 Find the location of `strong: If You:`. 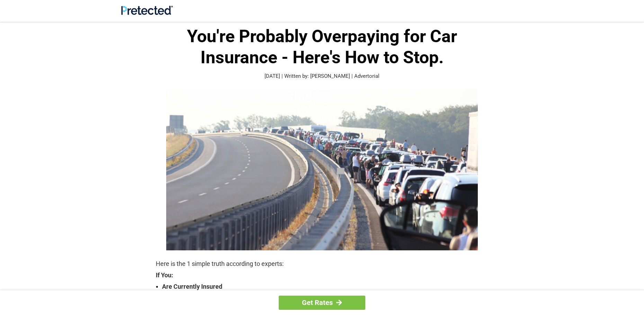

strong: If You: is located at coordinates (322, 275).